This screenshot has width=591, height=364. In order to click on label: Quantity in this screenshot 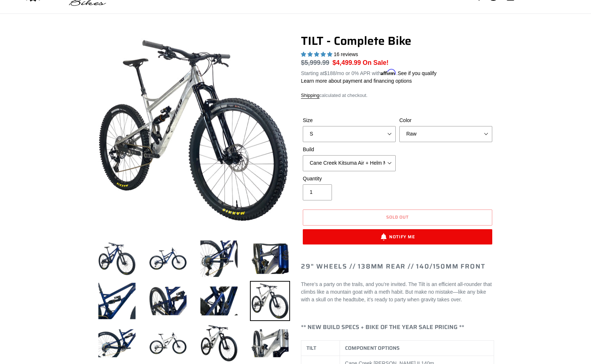, I will do `click(349, 179)`.